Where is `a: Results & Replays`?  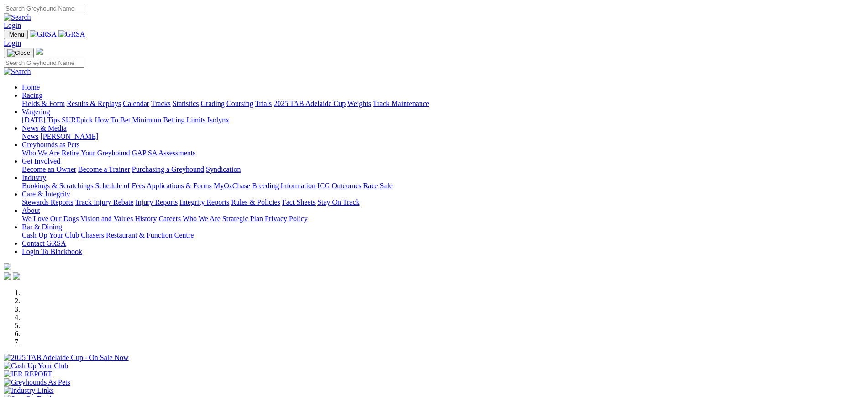
a: Results & Replays is located at coordinates (94, 104).